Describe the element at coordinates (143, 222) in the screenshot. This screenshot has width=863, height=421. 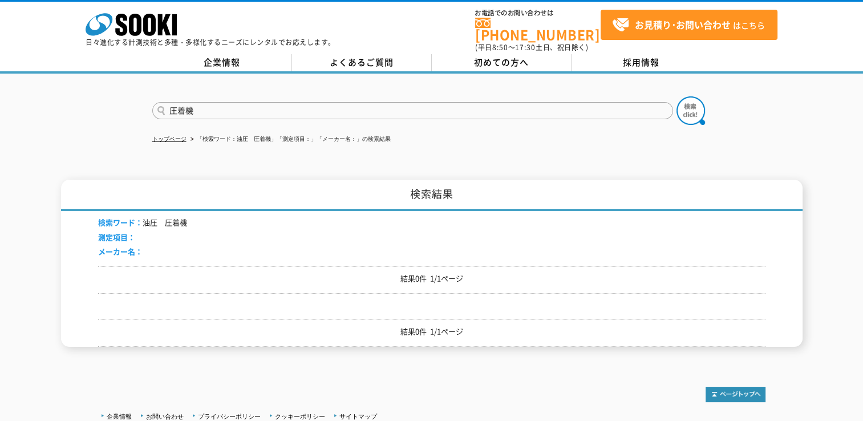
I see `li: 油圧 圧着機` at that location.